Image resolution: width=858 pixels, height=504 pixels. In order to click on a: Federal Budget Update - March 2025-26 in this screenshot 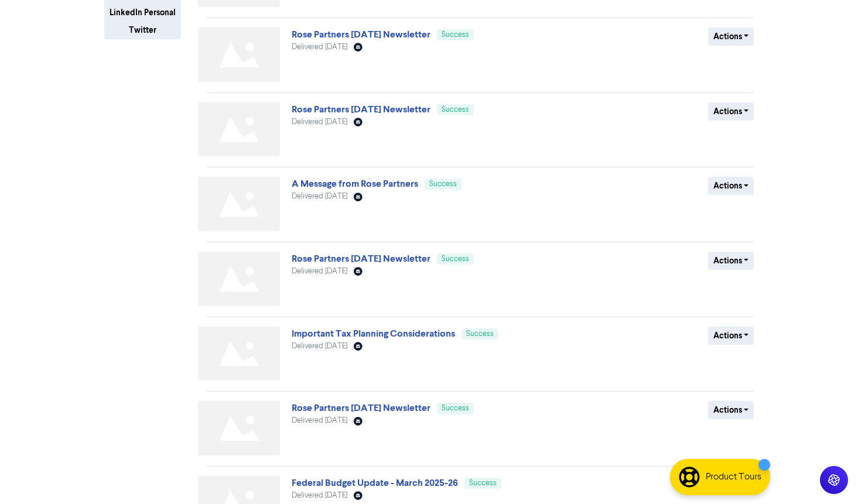, I will do `click(375, 483)`.